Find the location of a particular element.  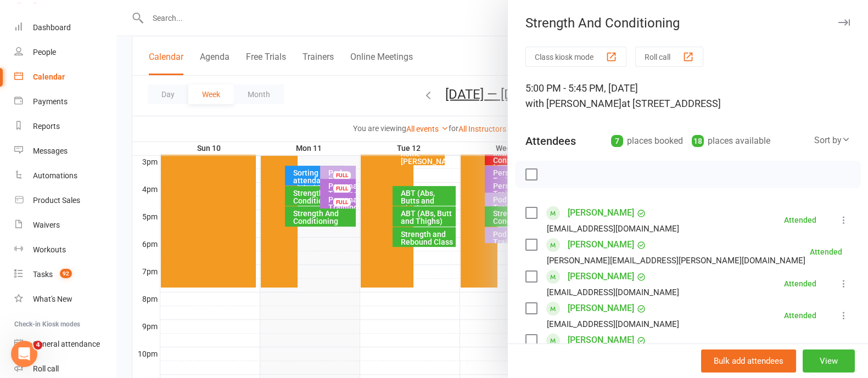

div: Roll call is located at coordinates (45, 369).